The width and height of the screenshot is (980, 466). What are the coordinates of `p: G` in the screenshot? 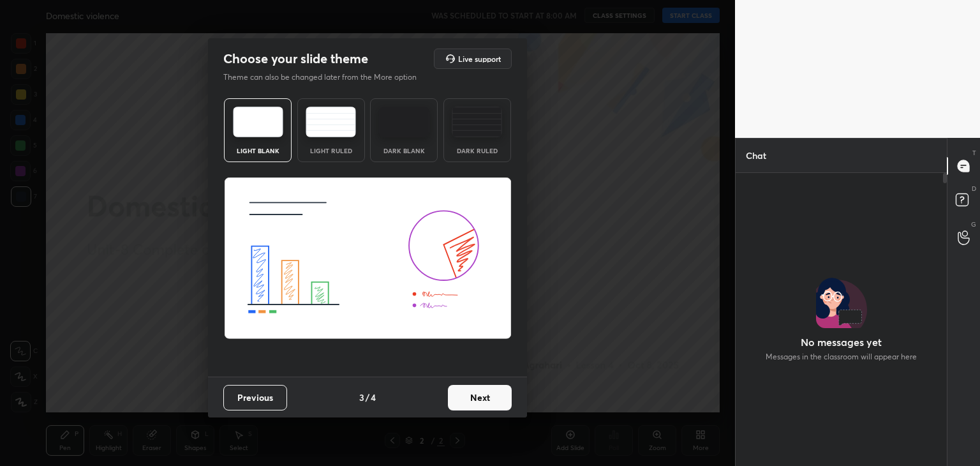 It's located at (974, 224).